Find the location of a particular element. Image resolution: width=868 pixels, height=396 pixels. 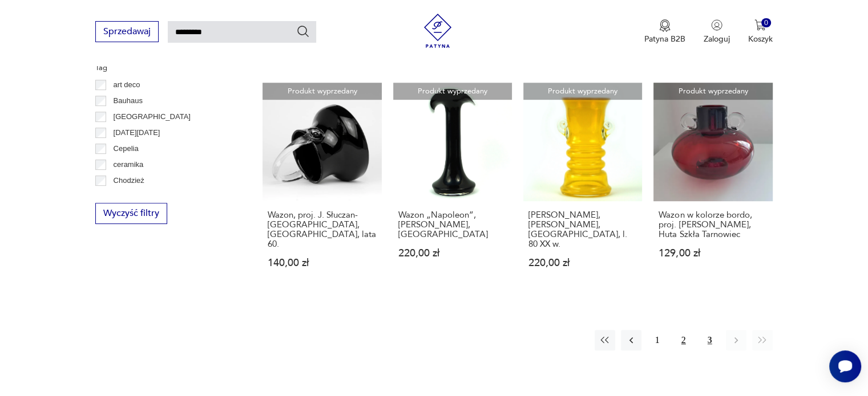

p: Zaloguj is located at coordinates (717, 39).